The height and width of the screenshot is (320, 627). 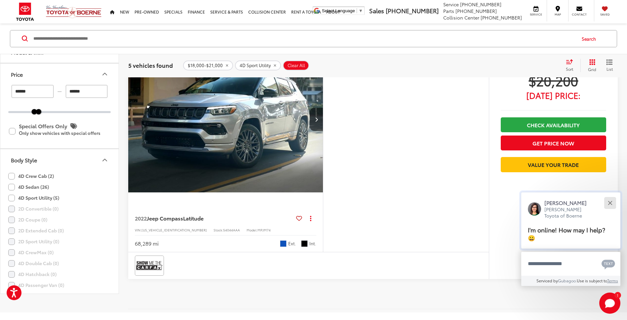 I want to click on span: Sales, so click(x=377, y=11).